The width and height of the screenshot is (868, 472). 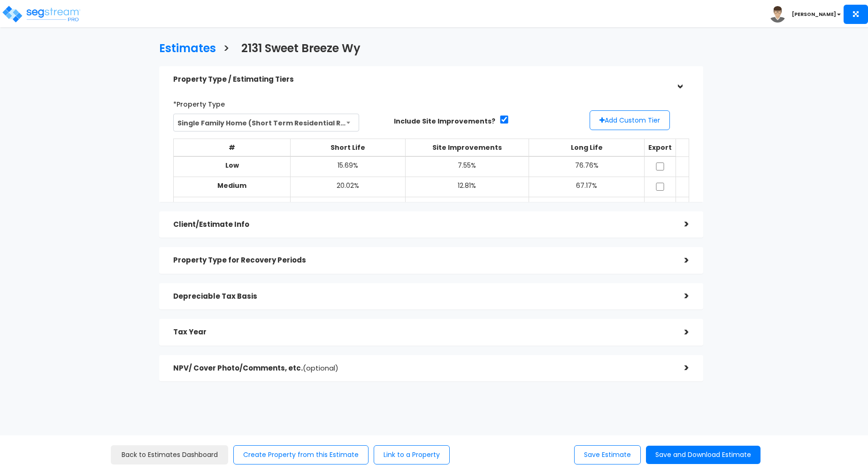 What do you see at coordinates (301, 455) in the screenshot?
I see `button: Create Property from this Estimate` at bounding box center [301, 455].